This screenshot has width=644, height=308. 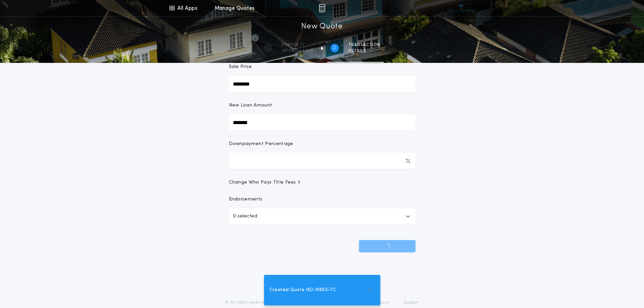 What do you see at coordinates (364, 51) in the screenshot?
I see `span: details` at bounding box center [364, 51].